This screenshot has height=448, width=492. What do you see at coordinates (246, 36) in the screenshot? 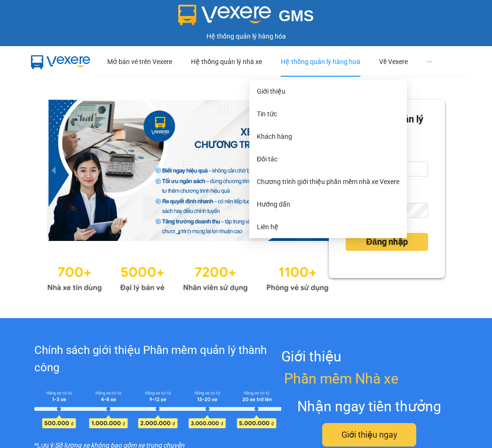
I see `div: Hệ thống quản lý hàng hóa` at bounding box center [246, 36].